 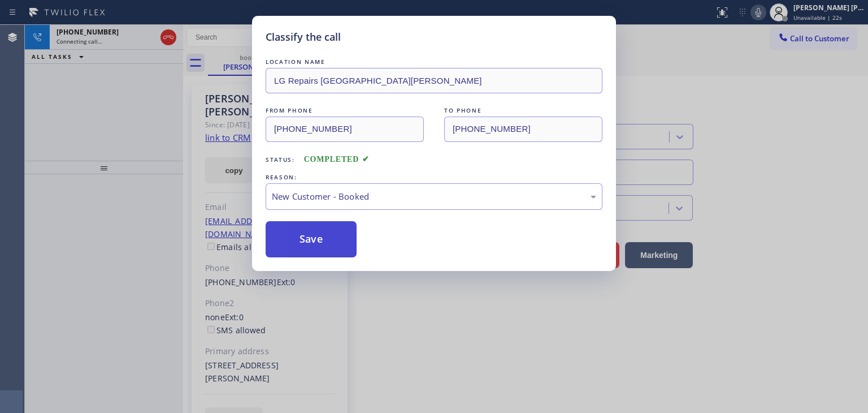 I want to click on span: Status:, so click(x=280, y=160).